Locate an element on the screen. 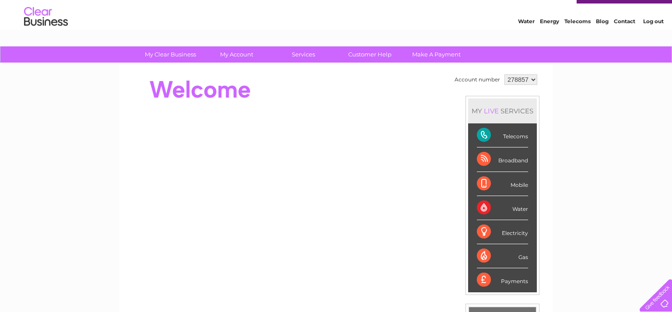 The image size is (672, 312). div: MY SERVICES is located at coordinates (503, 111).